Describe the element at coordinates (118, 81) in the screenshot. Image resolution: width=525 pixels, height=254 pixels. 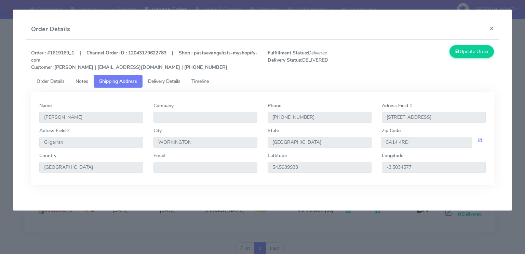
I see `span: Shipping Address` at that location.